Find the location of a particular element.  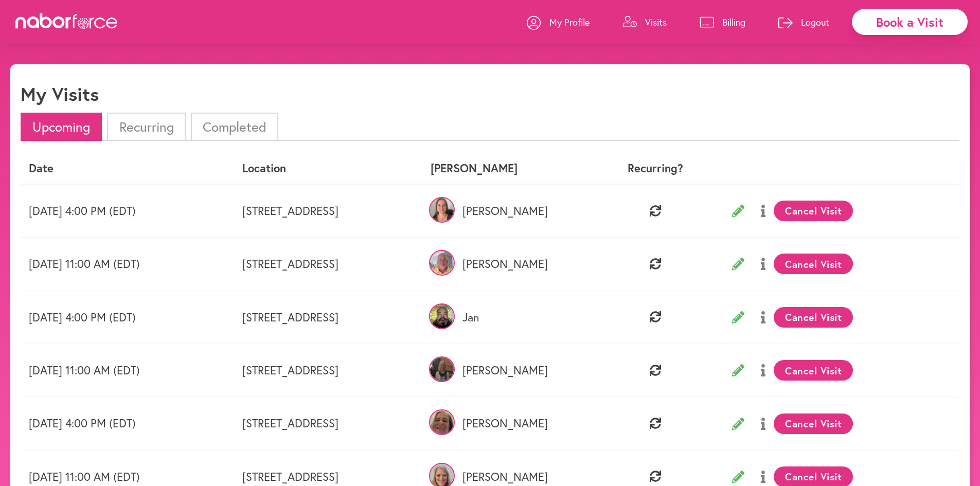

th: Date is located at coordinates (127, 168).